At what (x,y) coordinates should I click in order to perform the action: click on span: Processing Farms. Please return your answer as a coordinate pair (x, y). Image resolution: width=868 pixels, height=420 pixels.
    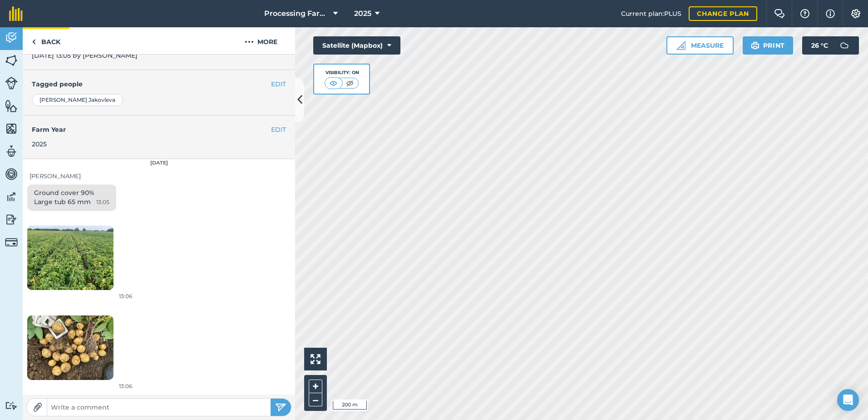
    Looking at the image, I should click on (297, 13).